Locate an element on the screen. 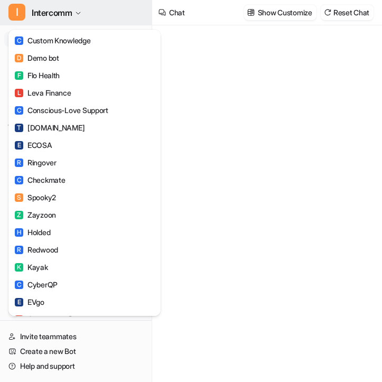 The height and width of the screenshot is (382, 382). div: Later is located at coordinates (30, 319).